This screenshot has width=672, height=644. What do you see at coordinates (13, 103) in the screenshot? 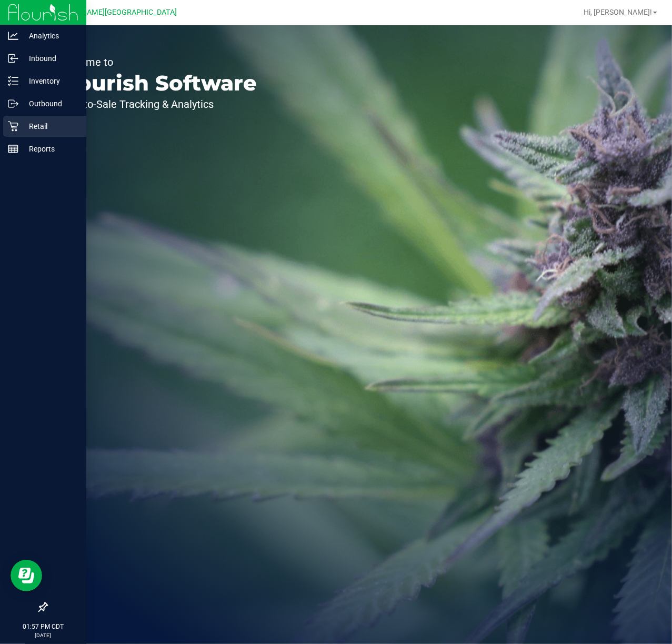
I see `inline-svg: Outbound` at bounding box center [13, 103].